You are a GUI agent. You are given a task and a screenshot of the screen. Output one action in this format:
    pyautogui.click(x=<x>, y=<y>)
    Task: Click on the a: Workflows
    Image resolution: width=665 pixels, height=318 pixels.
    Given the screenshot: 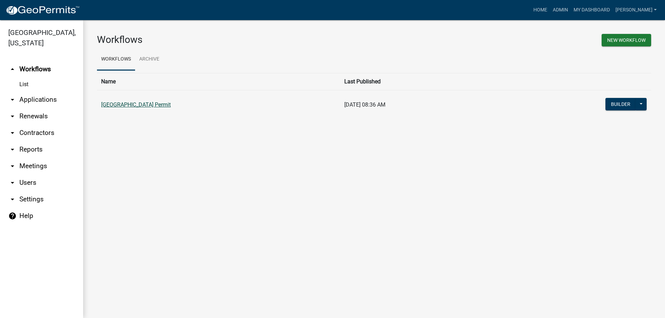 What is the action you would take?
    pyautogui.click(x=116, y=60)
    